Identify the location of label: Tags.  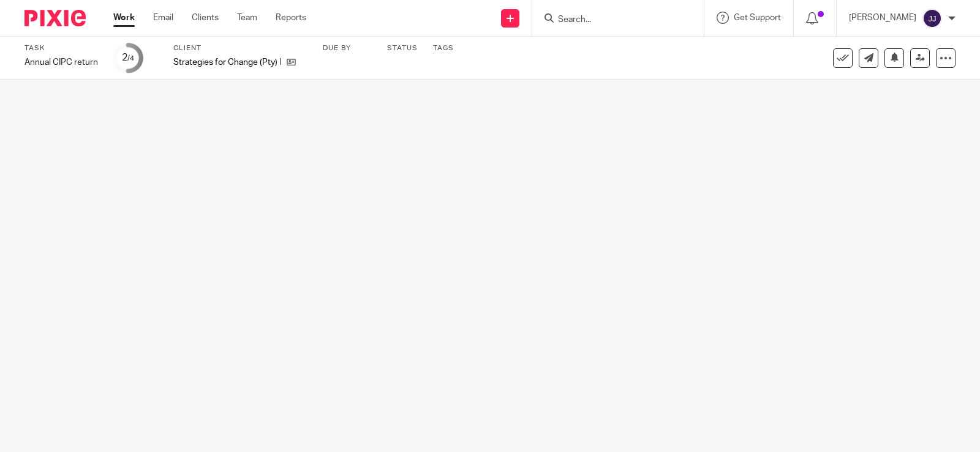
(443, 48).